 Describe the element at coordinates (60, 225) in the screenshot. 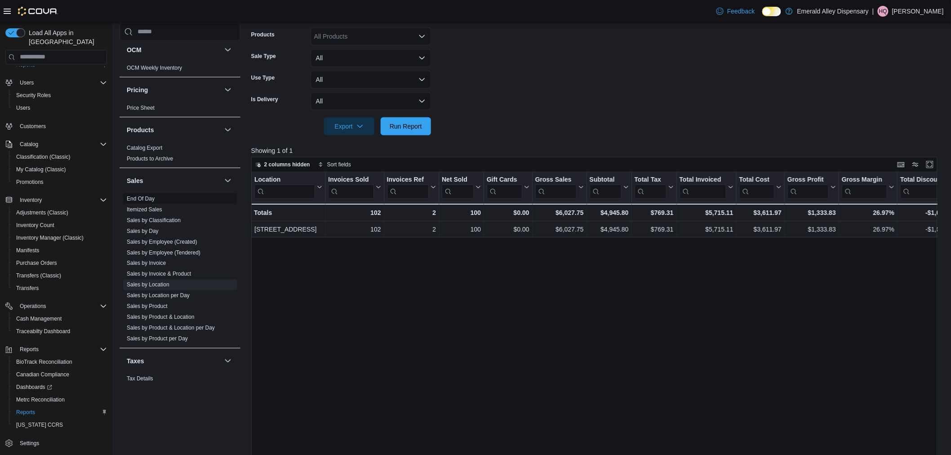

I see `button: Inventory Count` at that location.